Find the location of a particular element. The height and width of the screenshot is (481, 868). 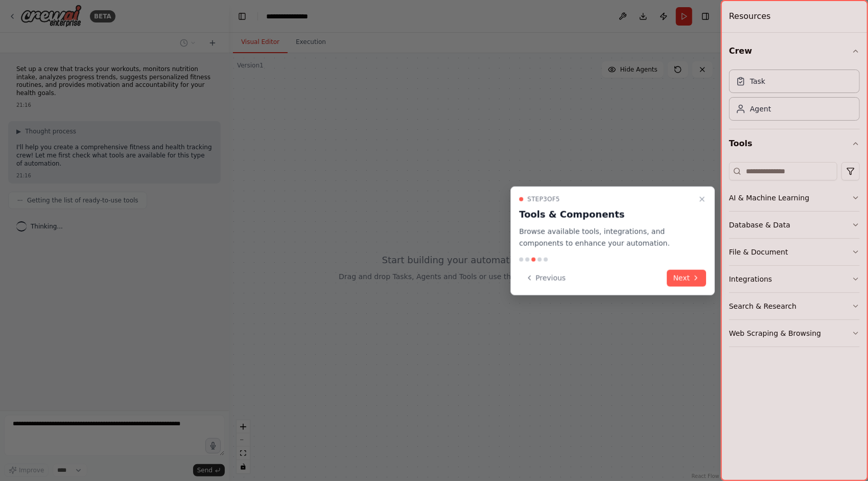

button: Previous is located at coordinates (545, 278).